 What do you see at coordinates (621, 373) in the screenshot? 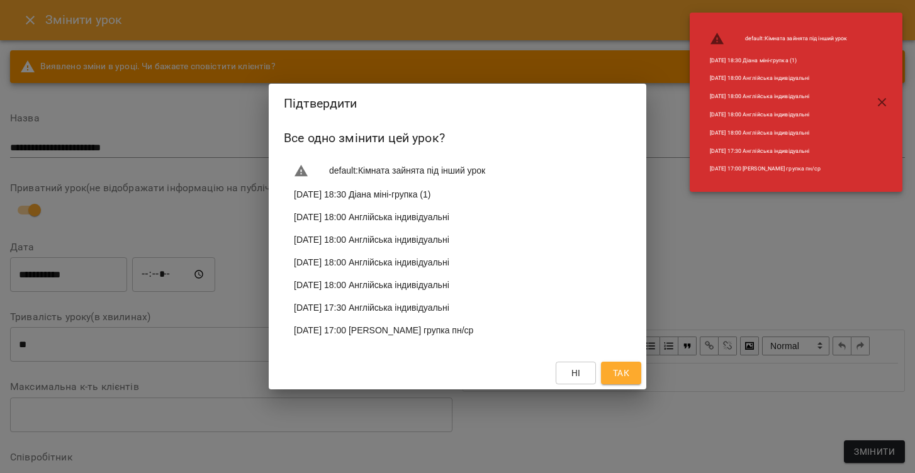
I see `button: Так` at bounding box center [621, 373].